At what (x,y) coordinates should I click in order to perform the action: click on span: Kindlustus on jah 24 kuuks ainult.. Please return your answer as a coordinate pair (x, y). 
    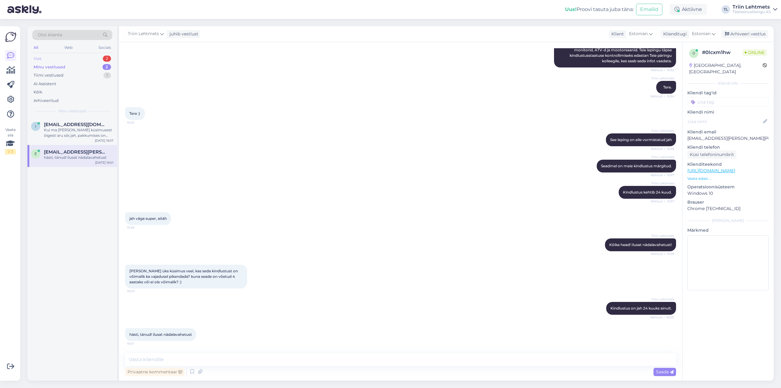
    Looking at the image, I should click on (641, 308).